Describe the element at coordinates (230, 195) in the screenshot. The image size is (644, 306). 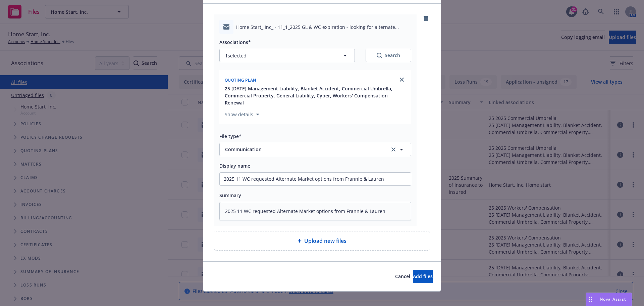
I see `span: Summary` at that location.